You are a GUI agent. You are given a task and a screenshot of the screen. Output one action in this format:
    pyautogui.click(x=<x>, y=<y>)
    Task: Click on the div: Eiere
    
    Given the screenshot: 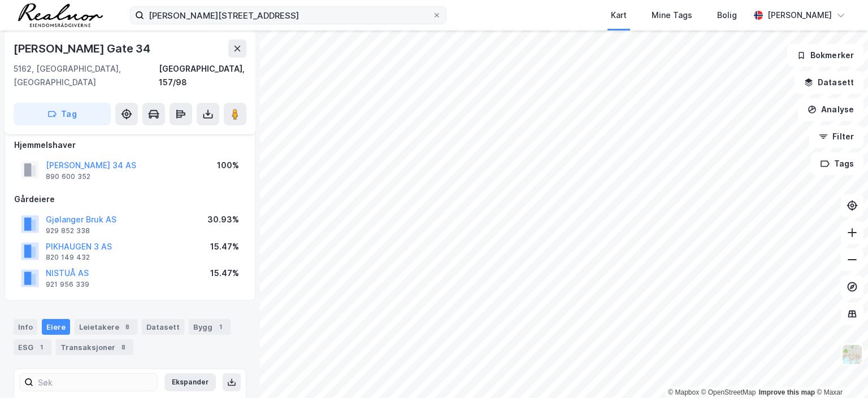 What is the action you would take?
    pyautogui.click(x=56, y=327)
    